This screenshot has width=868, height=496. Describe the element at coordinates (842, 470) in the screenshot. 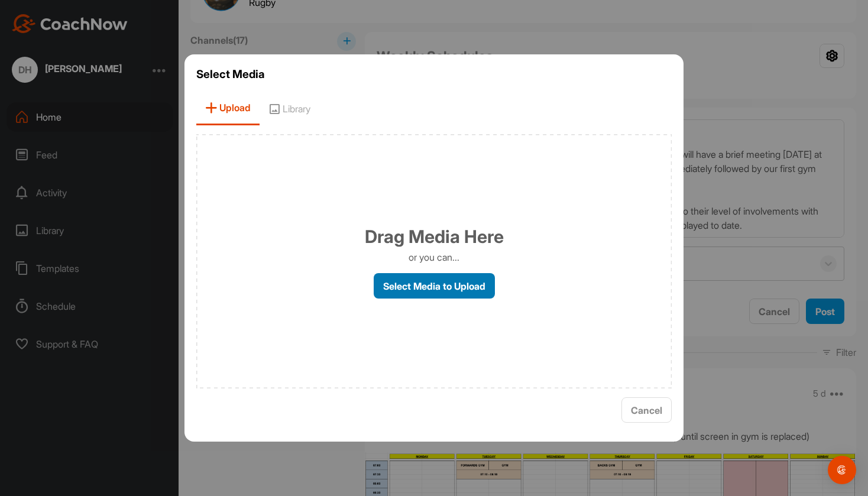

I see `div: Open Intercom Messenger` at that location.